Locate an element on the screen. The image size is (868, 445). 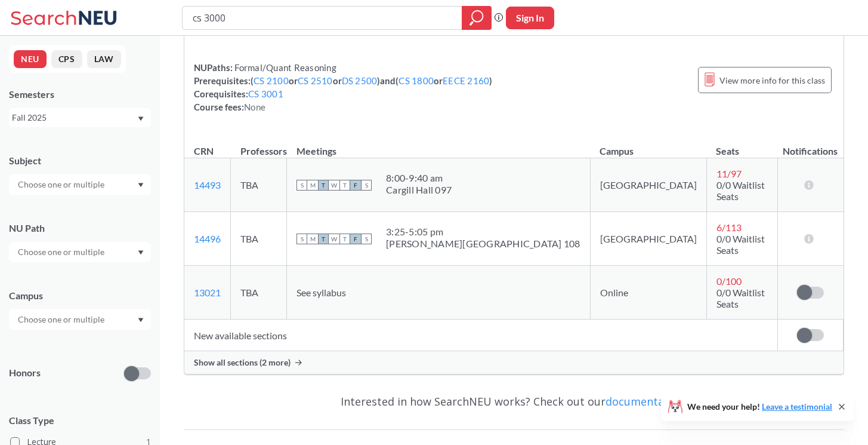
div: Campus is located at coordinates (80, 296).